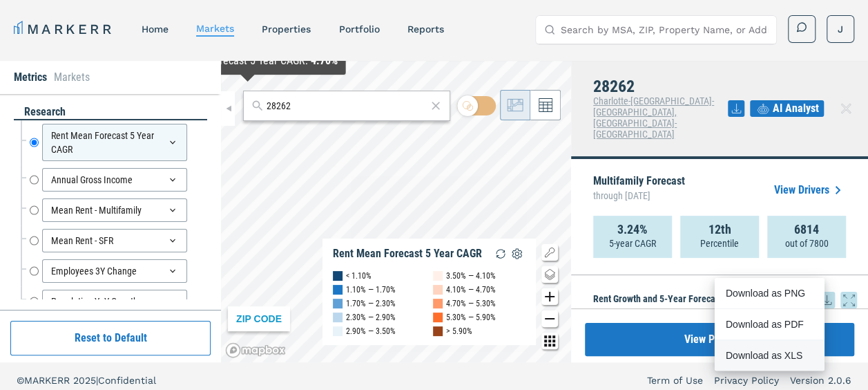  I want to click on a: Portfolio, so click(358, 29).